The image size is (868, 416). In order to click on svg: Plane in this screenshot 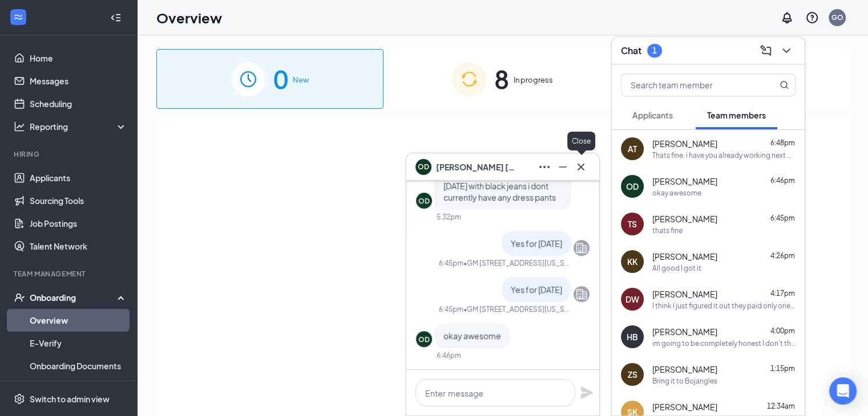, I will do `click(587, 392)`.